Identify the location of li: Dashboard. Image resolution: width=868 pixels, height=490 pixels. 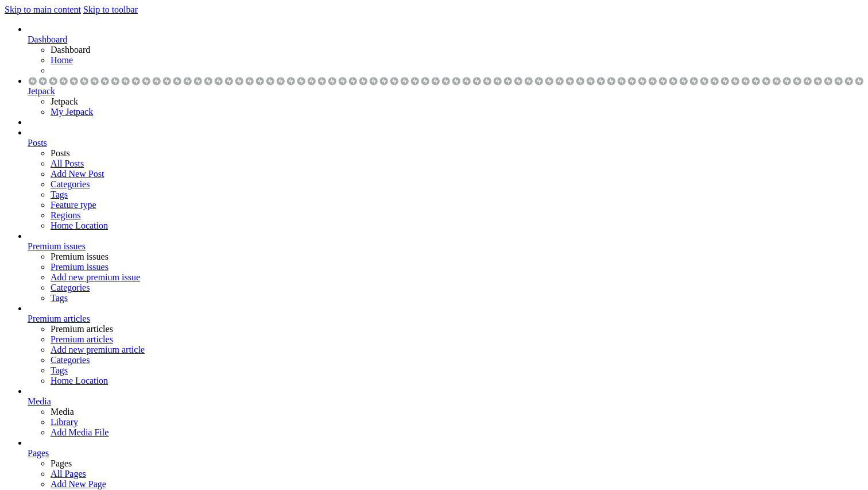
(457, 50).